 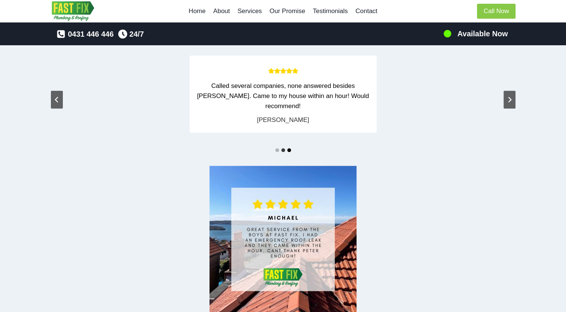 I want to click on a: About, so click(x=221, y=11).